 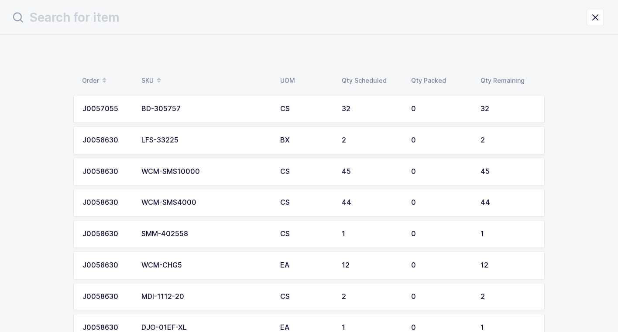 What do you see at coordinates (206, 266) in the screenshot?
I see `div: WCM-CHG5` at bounding box center [206, 266].